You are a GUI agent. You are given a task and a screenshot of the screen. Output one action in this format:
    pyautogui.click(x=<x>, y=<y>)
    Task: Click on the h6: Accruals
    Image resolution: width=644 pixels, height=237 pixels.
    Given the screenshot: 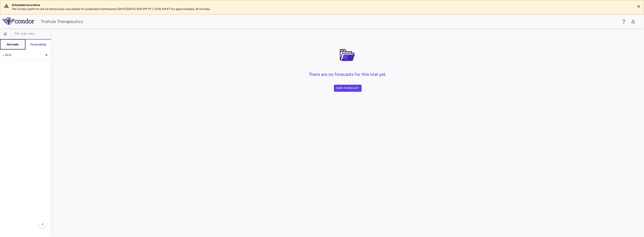 What is the action you would take?
    pyautogui.click(x=13, y=44)
    